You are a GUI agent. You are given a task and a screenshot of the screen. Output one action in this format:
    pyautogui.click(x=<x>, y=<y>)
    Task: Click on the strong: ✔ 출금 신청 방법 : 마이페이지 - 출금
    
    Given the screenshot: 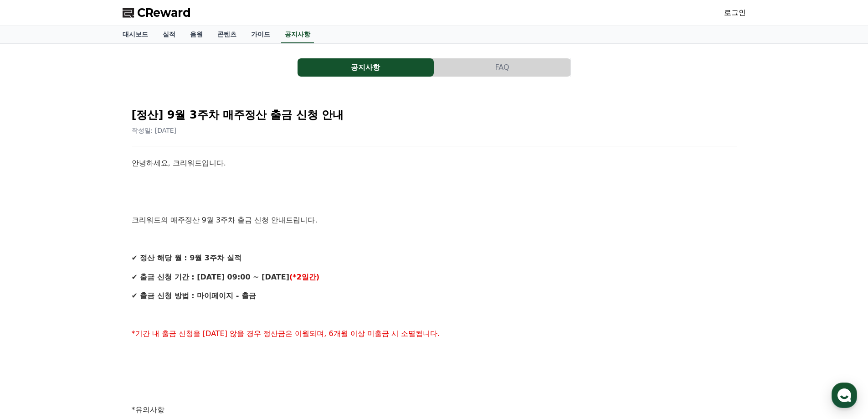 What is the action you would take?
    pyautogui.click(x=193, y=296)
    